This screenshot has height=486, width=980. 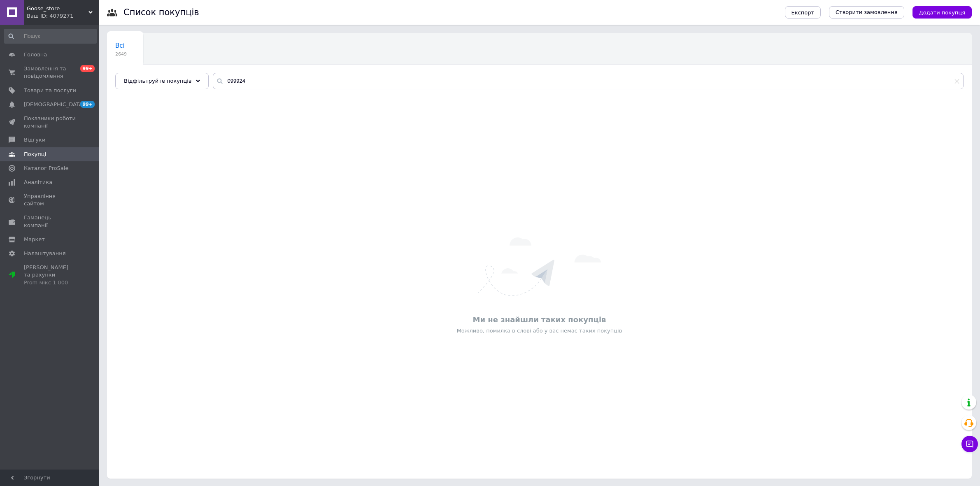 I want to click on span: Аналітика, so click(x=38, y=182).